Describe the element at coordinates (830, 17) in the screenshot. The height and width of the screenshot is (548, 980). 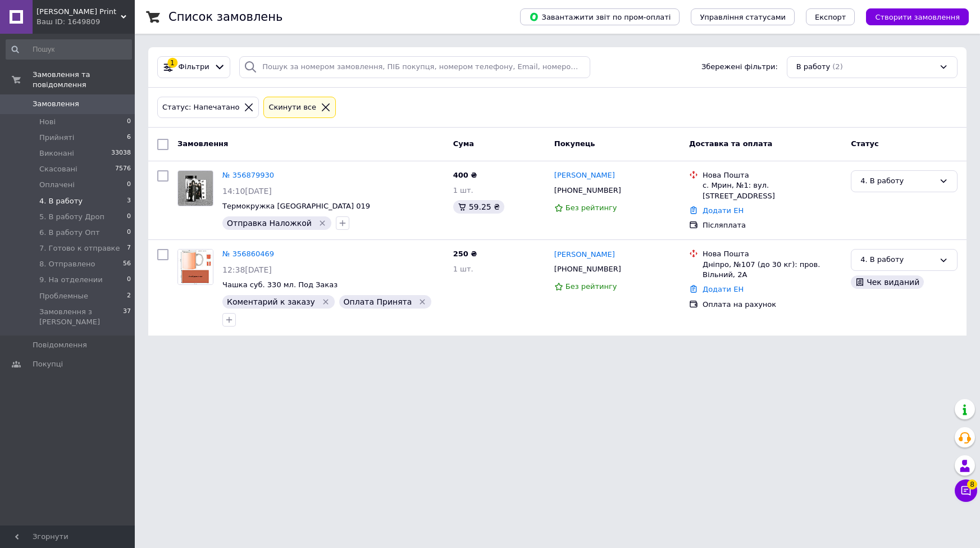
I see `button: Експорт` at that location.